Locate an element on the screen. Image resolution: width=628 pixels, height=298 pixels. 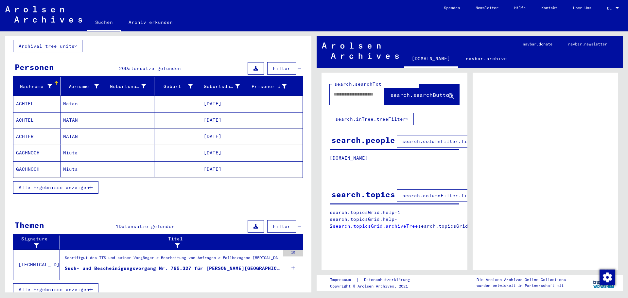
a: Archiv erkunden is located at coordinates (151, 22).